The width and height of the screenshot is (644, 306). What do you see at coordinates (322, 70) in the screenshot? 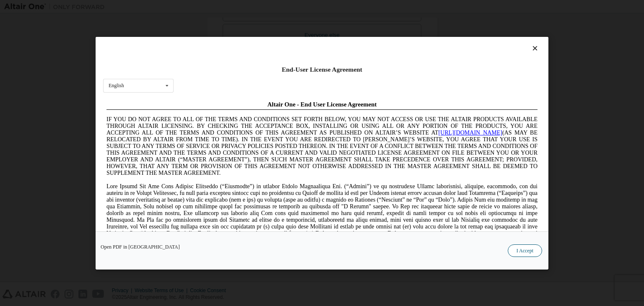
I see `div: End-User License Agreement` at bounding box center [322, 70].